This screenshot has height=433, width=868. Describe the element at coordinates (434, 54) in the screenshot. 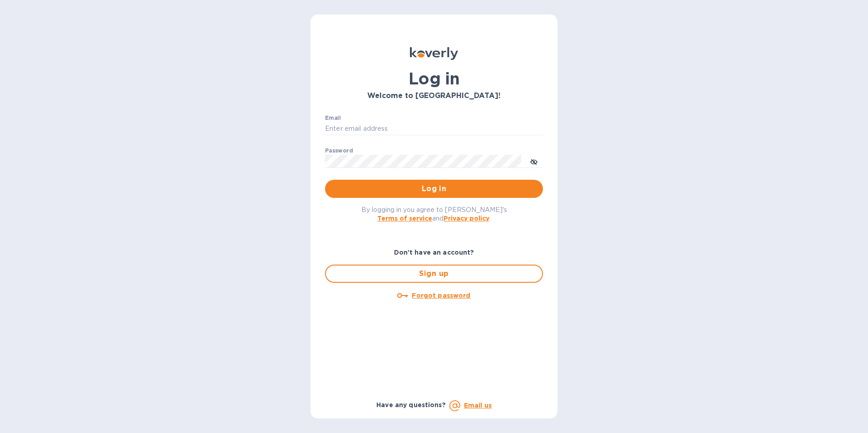

I see `img: Koverly` at that location.